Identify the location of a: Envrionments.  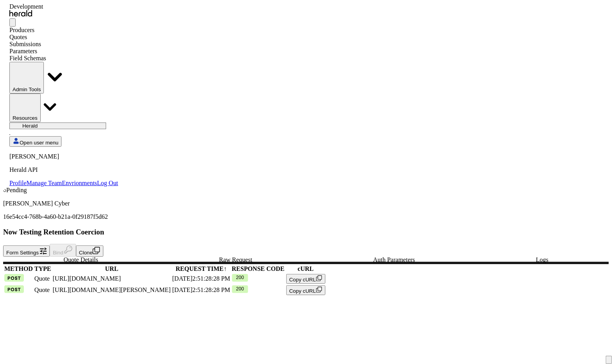
(79, 183).